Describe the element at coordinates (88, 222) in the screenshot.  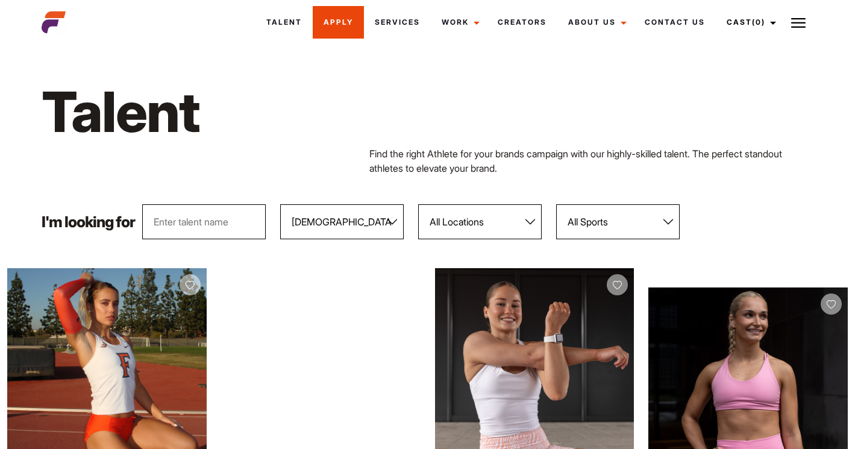
I see `p: I'm looking for` at that location.